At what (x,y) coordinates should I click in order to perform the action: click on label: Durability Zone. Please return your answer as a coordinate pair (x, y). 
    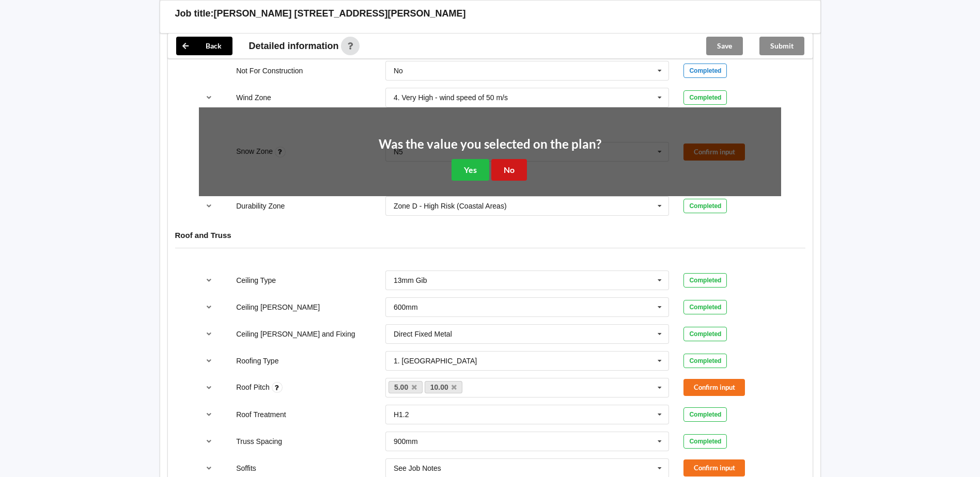
    Looking at the image, I should click on (260, 206).